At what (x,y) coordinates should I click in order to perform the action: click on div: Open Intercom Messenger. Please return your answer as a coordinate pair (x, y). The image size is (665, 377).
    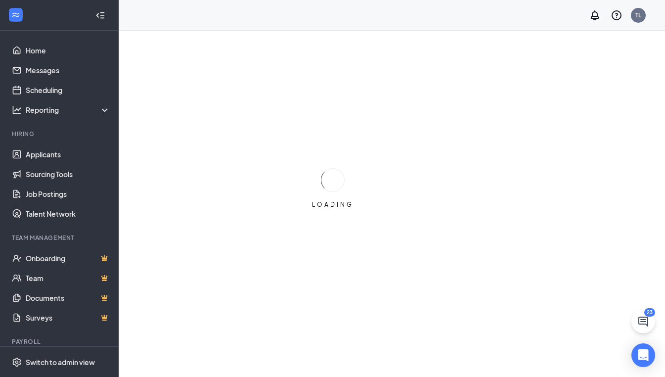
    Looking at the image, I should click on (643, 355).